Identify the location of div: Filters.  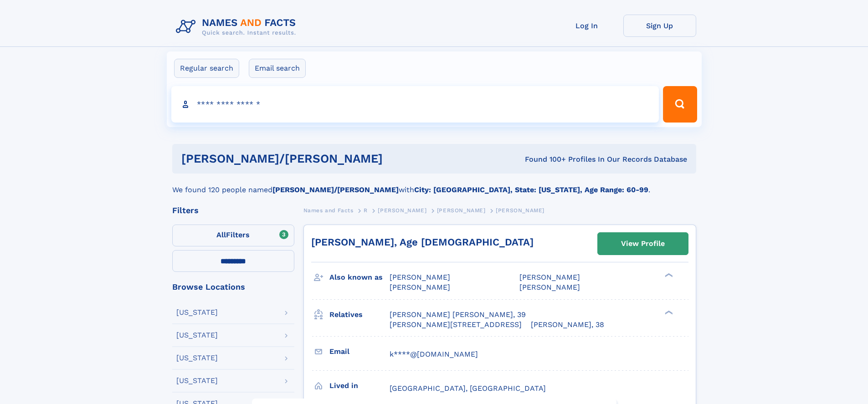
(233, 210).